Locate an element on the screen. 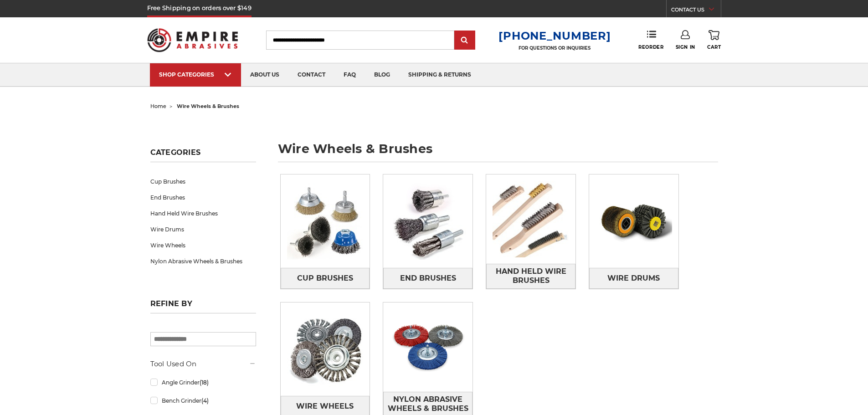 The image size is (868, 415). span: wire wheels & brushes is located at coordinates (208, 106).